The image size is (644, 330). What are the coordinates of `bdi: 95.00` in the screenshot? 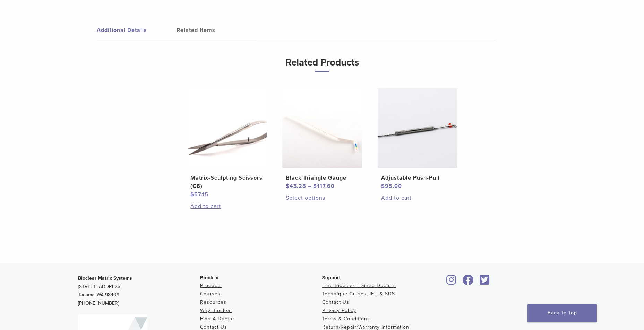 It's located at (392, 186).